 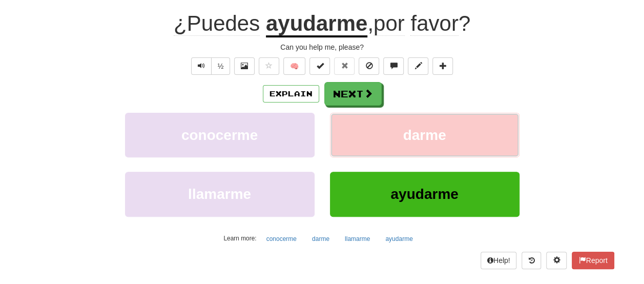 I want to click on span: conocerme, so click(x=219, y=135).